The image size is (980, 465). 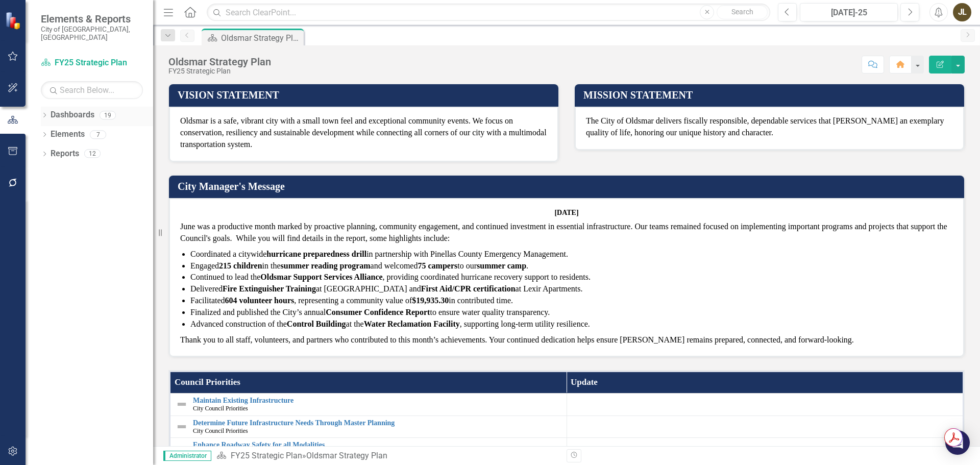 What do you see at coordinates (92, 90) in the screenshot?
I see `input: Search Below...` at bounding box center [92, 90].